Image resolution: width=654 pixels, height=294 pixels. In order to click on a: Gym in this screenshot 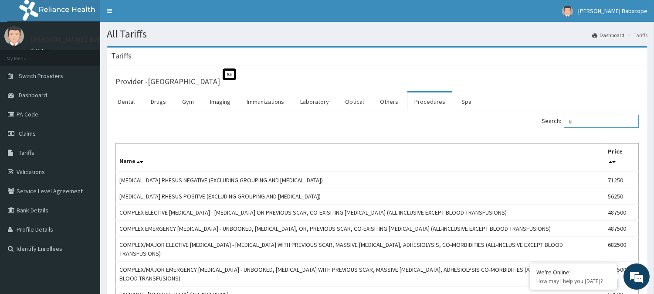, I will do `click(188, 102)`.